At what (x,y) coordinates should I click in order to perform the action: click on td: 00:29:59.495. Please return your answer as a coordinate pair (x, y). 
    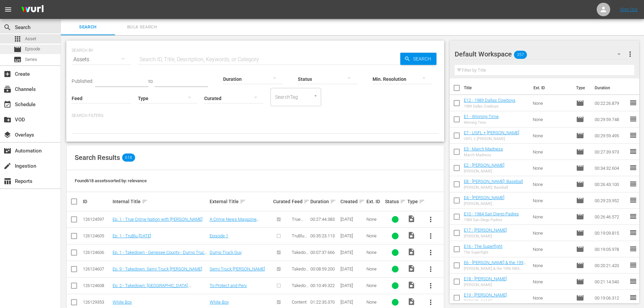
    Looking at the image, I should click on (611, 136).